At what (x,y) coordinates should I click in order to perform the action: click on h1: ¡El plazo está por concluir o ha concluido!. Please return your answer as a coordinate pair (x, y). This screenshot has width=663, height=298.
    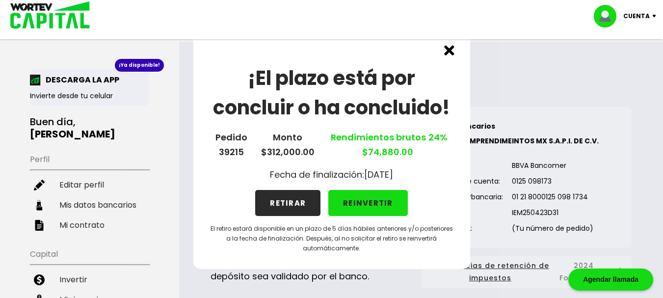
    Looking at the image, I should click on (332, 93).